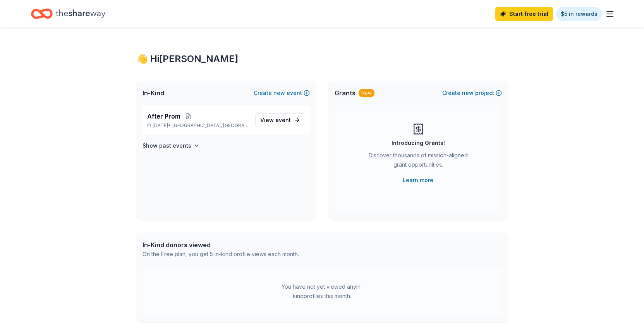  What do you see at coordinates (579, 14) in the screenshot?
I see `a: $5 in rewards` at bounding box center [579, 14].